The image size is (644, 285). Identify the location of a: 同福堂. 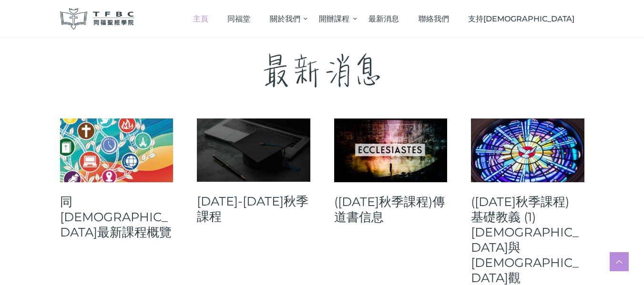
(239, 18).